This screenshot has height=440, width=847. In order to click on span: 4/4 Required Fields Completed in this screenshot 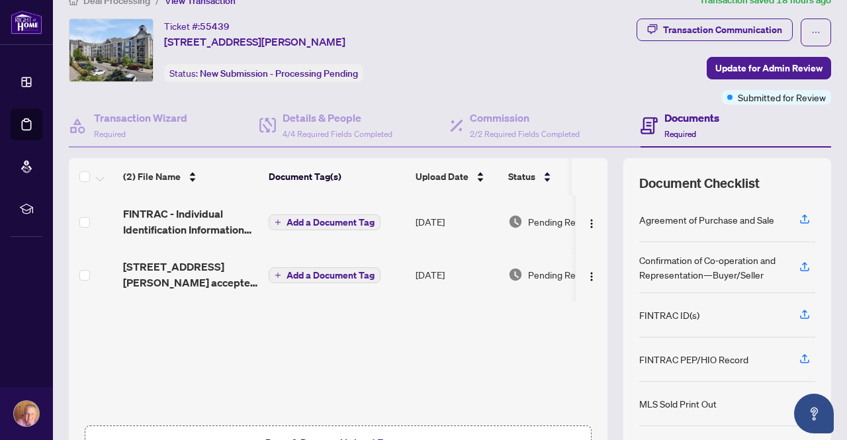, I will do `click(337, 134)`.